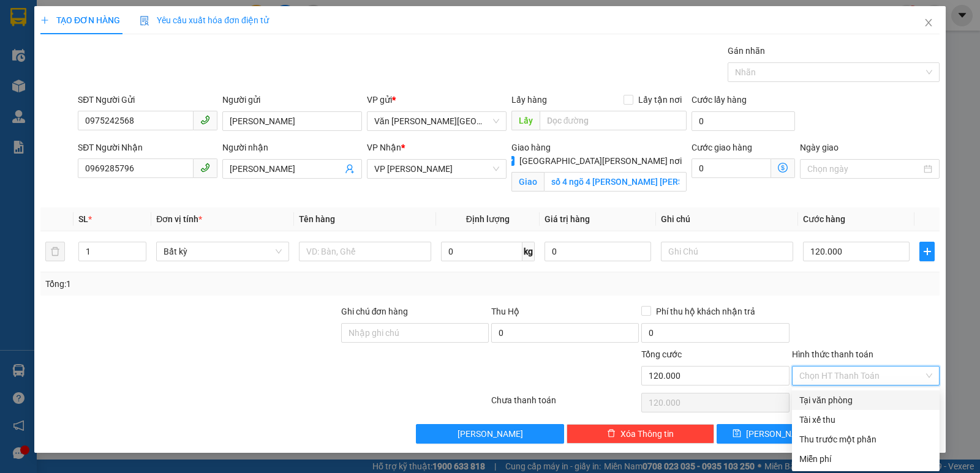 The height and width of the screenshot is (473, 980). Describe the element at coordinates (437, 100) in the screenshot. I see `div: VP gửi` at that location.